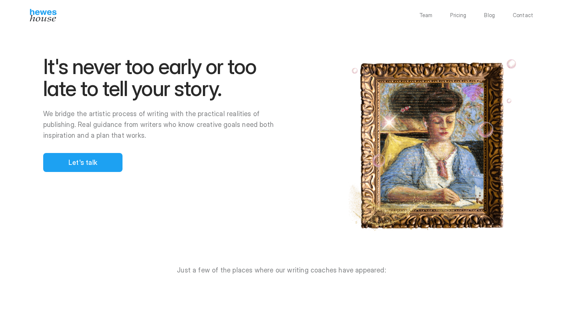  I want to click on a: Contact, so click(522, 15).